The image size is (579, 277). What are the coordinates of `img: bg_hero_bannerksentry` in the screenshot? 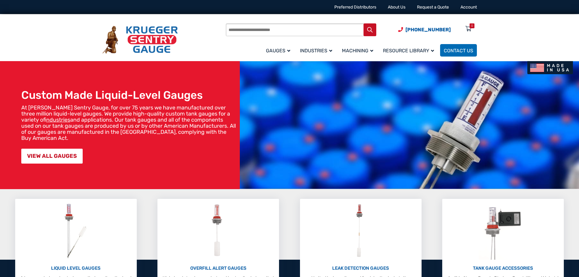 It's located at (409, 125).